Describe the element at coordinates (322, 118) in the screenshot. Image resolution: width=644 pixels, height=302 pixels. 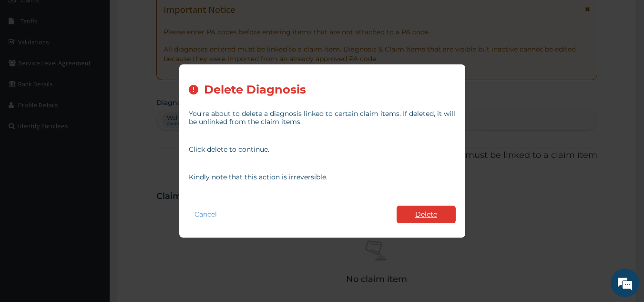
I see `p: You're about to delete a diagnosis linked to certain claim items. If deleted, it will be unlinked...` at that location.